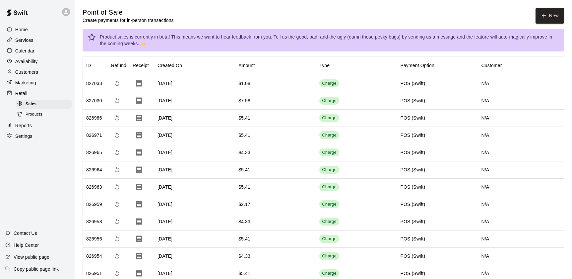 The width and height of the screenshot is (572, 279). I want to click on div: Payment Option, so click(438, 65).